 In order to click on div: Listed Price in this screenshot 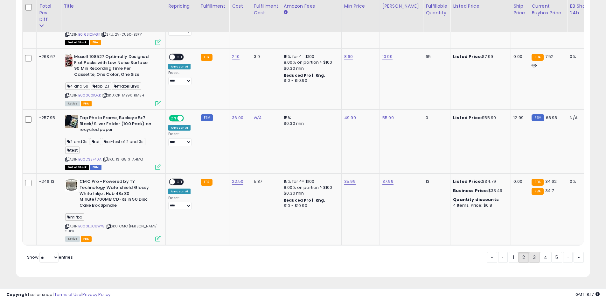, I will do `click(480, 6)`.